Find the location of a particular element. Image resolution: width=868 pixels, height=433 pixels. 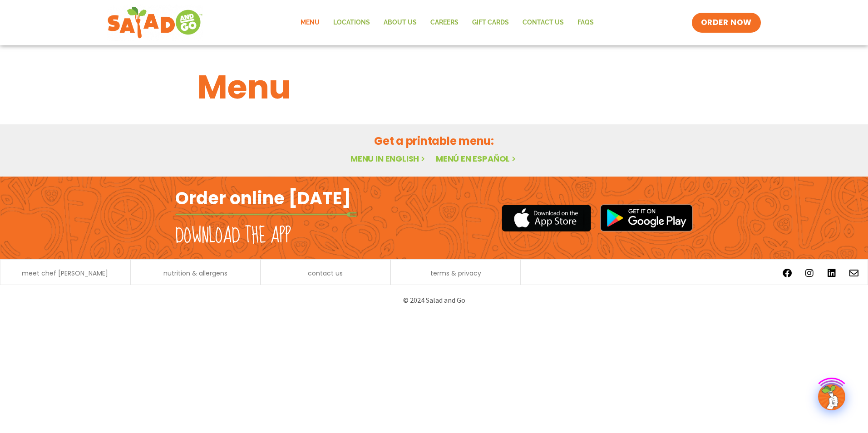

a: terms & privacy is located at coordinates (456, 273).